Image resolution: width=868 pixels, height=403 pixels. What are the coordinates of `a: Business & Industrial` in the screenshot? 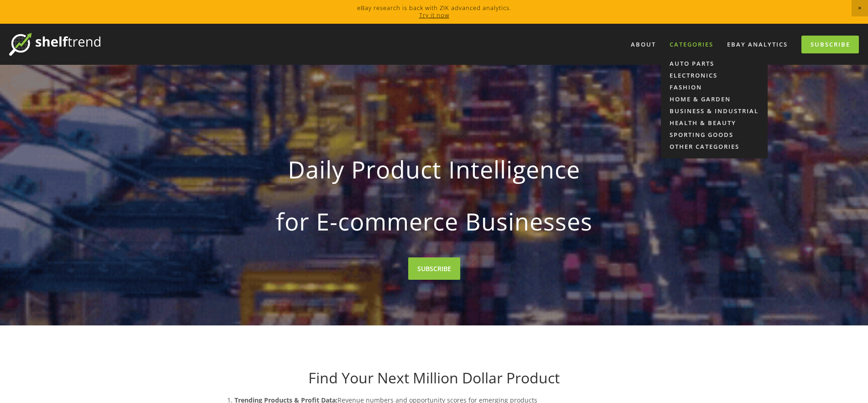 It's located at (714, 111).